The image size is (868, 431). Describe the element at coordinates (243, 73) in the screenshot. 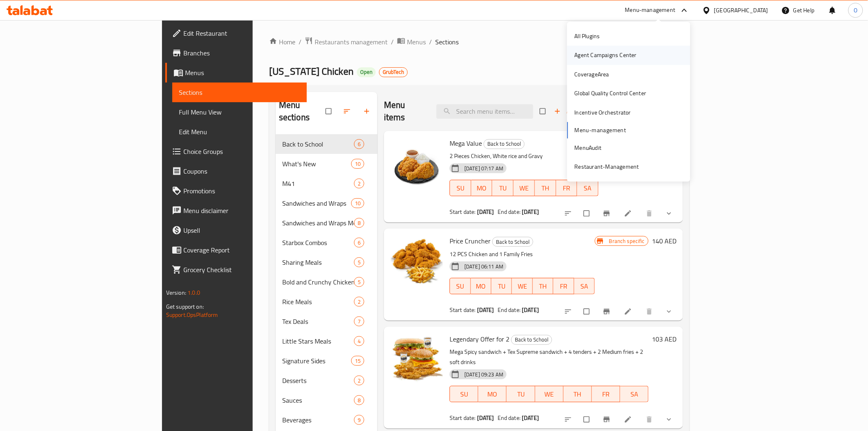

I see `span: Menus` at that location.